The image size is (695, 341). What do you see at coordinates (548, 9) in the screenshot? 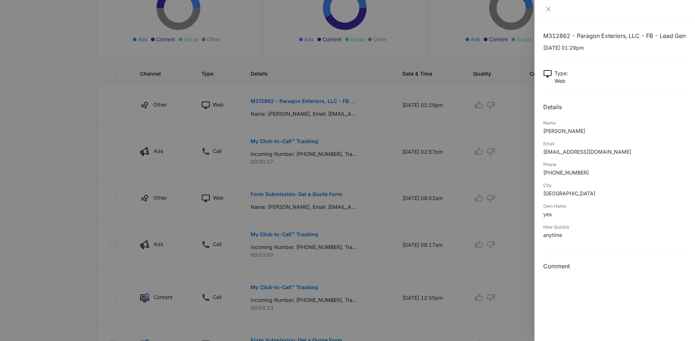
I see `span: close` at bounding box center [548, 9].